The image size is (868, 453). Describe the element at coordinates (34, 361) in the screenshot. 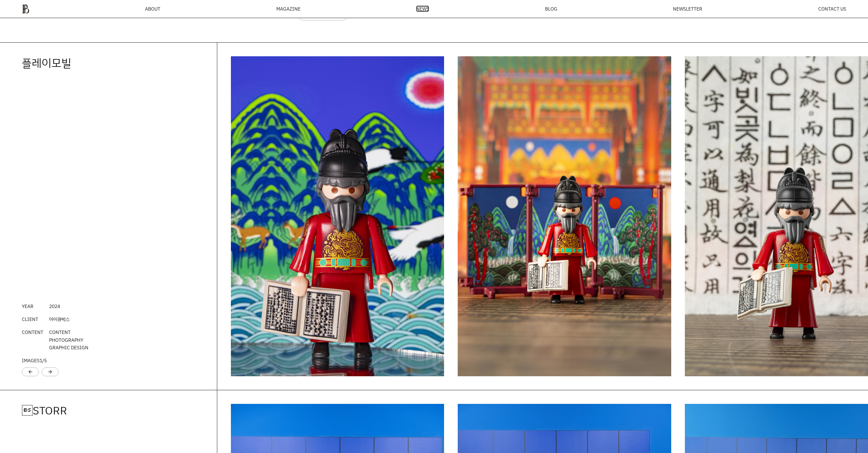

I see `a: IMAGES1/5` at that location.